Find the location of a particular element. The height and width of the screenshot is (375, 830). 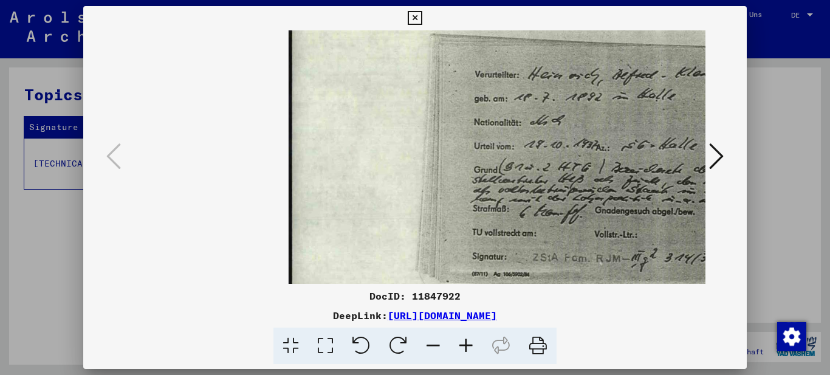

img: Zustimmung ändern is located at coordinates (792, 337).